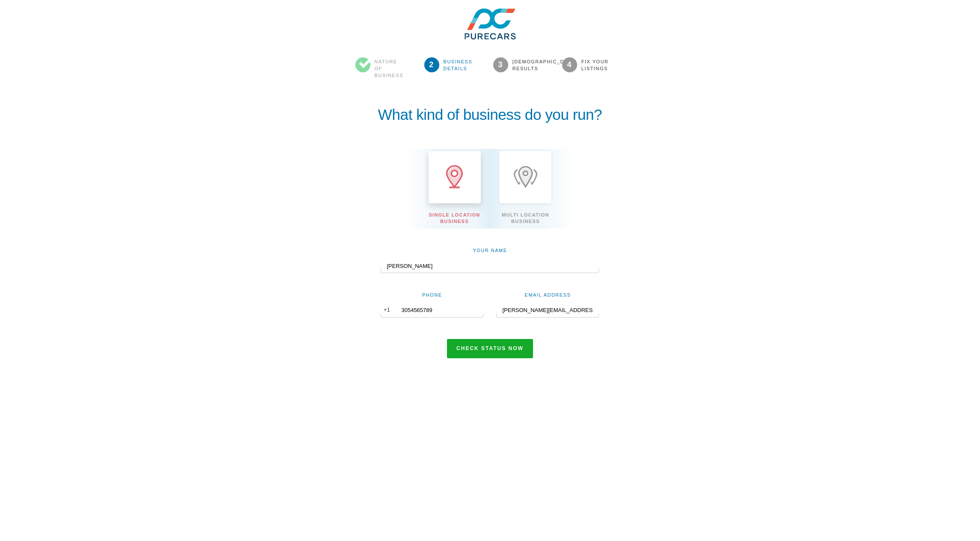 The width and height of the screenshot is (980, 541). What do you see at coordinates (548, 295) in the screenshot?
I see `label: Email Address` at bounding box center [548, 295].